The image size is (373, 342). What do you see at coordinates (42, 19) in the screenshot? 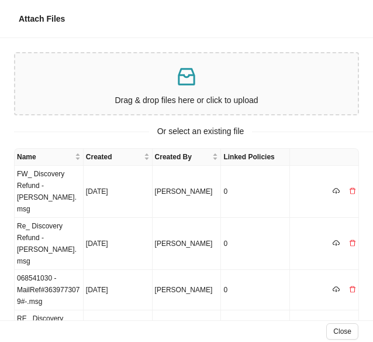
I see `span: Attach Files` at bounding box center [42, 19].